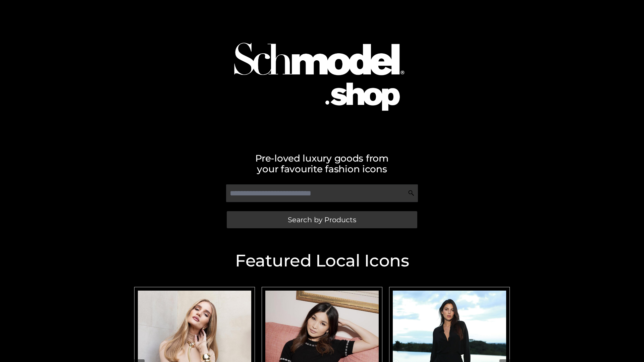 This screenshot has width=644, height=362. I want to click on img: Search Icon, so click(411, 193).